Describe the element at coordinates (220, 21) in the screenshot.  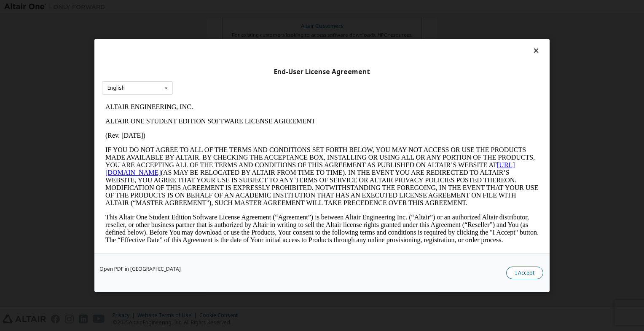
I see `p: ALTAIR ONE STUDENT EDITION SOFTWARE LICENSE AGREEMENT` at that location.